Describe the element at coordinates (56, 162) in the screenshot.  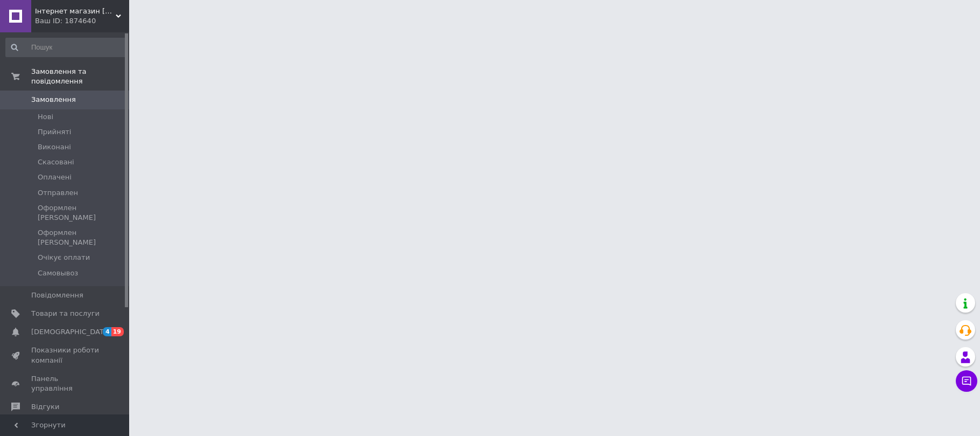
I see `span: Скасовані` at that location.